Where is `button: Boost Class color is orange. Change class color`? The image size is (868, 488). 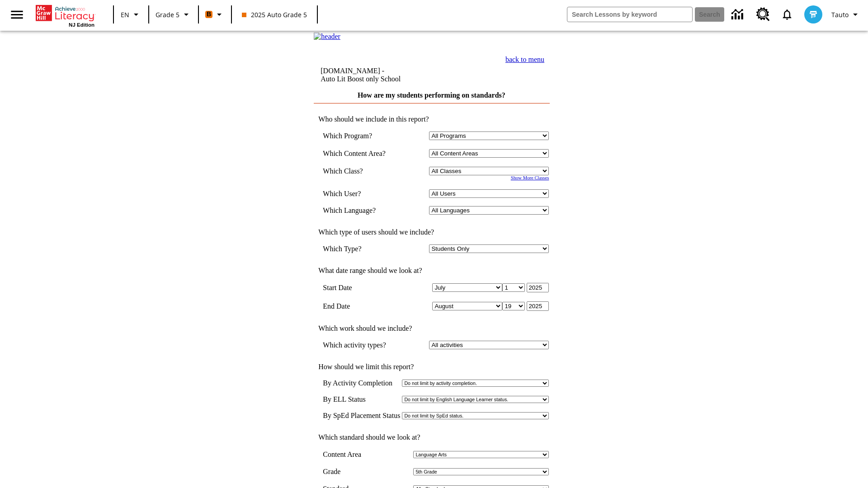
button: Boost Class color is orange. Change class color is located at coordinates (215, 15).